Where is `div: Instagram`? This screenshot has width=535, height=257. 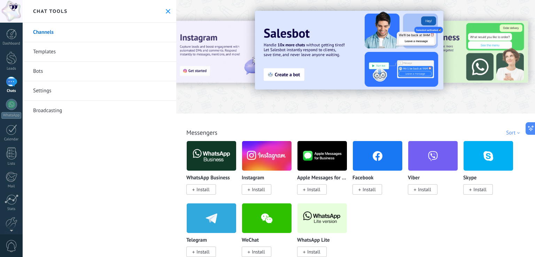 div: Instagram is located at coordinates (269, 172).